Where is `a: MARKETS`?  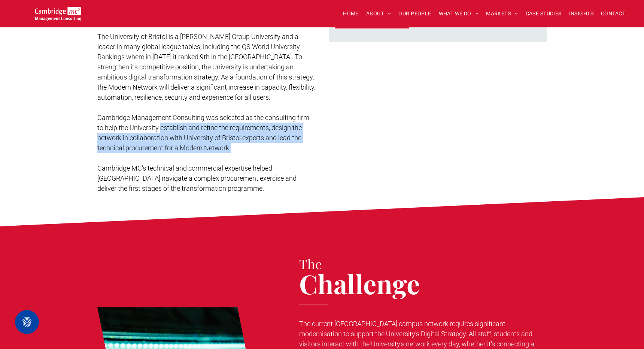
a: MARKETS is located at coordinates (502, 13).